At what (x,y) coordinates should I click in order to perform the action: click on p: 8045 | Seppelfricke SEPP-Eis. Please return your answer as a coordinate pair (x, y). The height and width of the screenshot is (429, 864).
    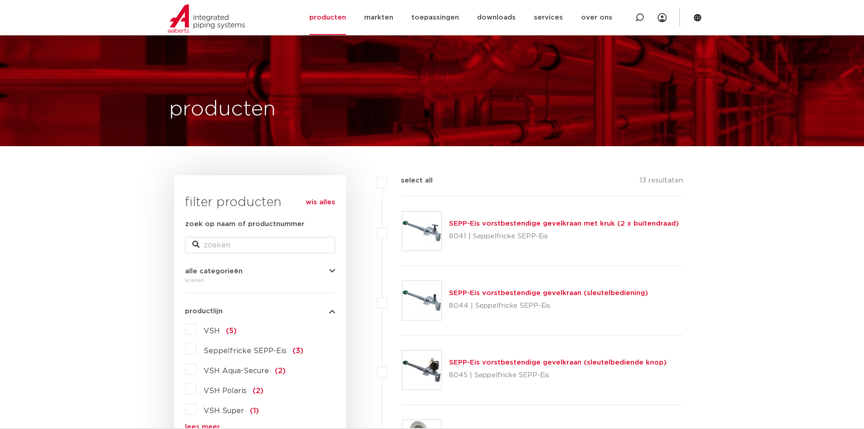
    Looking at the image, I should click on (558, 375).